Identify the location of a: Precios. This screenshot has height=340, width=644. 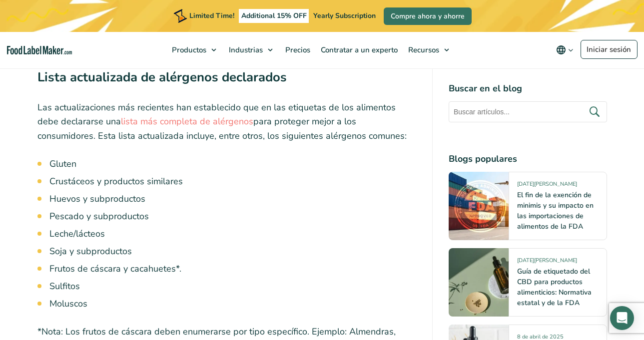
(297, 50).